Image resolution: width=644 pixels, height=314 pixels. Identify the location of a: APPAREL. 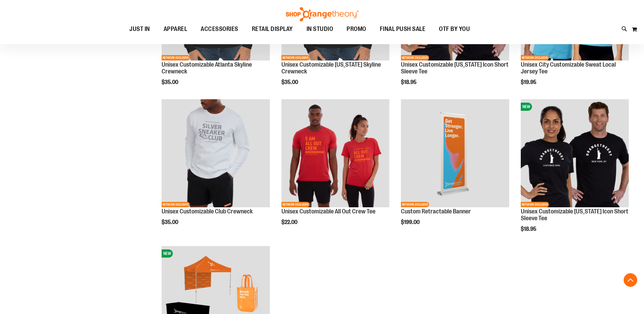
(176, 29).